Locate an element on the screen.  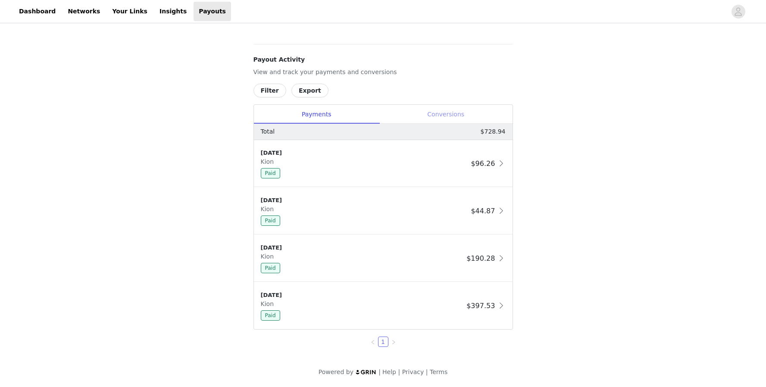
button: Export is located at coordinates (310, 91).